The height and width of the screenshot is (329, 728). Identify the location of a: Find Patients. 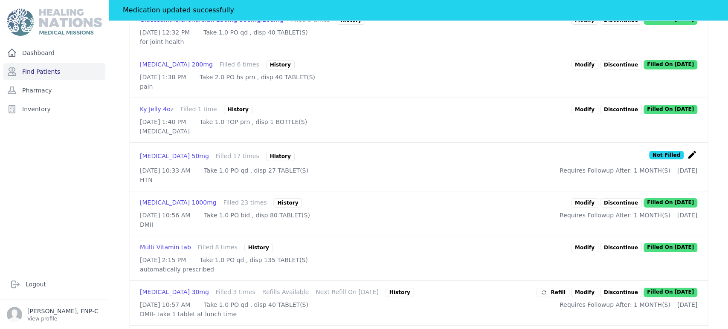
(54, 72).